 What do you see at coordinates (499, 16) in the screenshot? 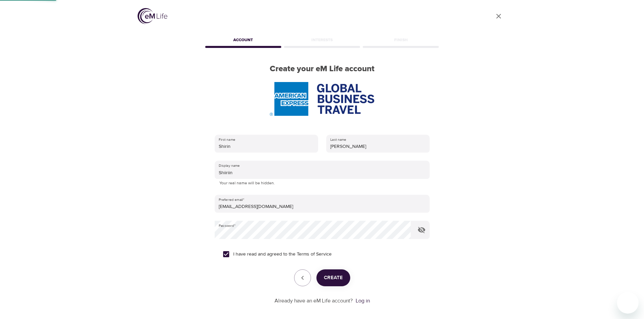
I see `a: close` at bounding box center [499, 16].